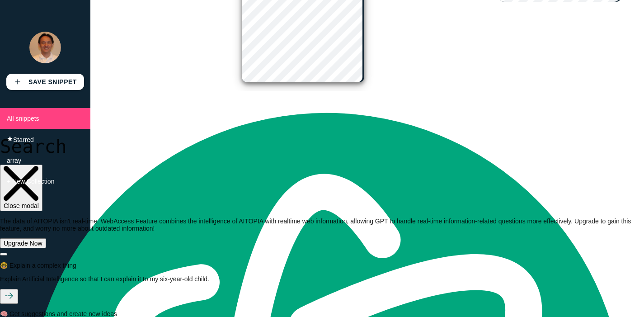  Describe the element at coordinates (46, 81) in the screenshot. I see `a: addSave Snippet` at that location.